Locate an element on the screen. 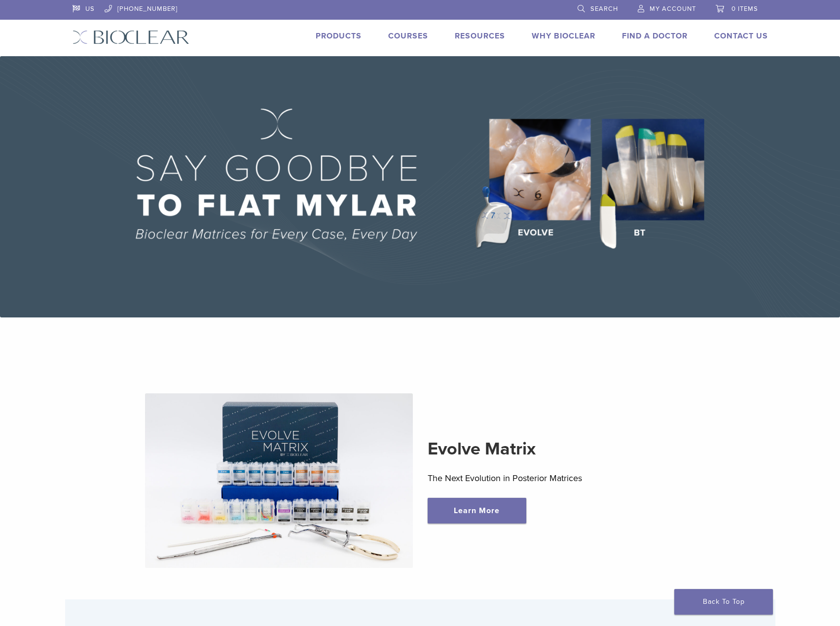 This screenshot has height=626, width=840. a: Resources is located at coordinates (479, 36).